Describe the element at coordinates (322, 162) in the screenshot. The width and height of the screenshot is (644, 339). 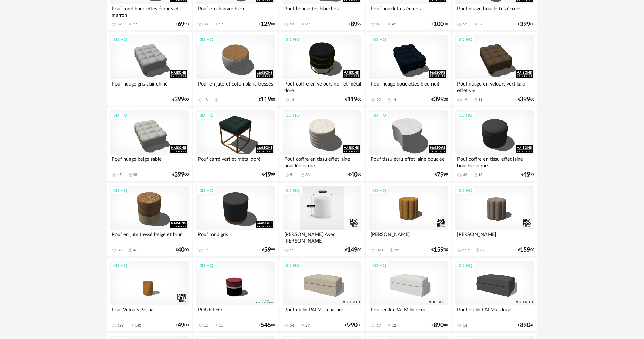
I see `div: Pouf coffre en tissu effet laine bouclée écrue` at that location.